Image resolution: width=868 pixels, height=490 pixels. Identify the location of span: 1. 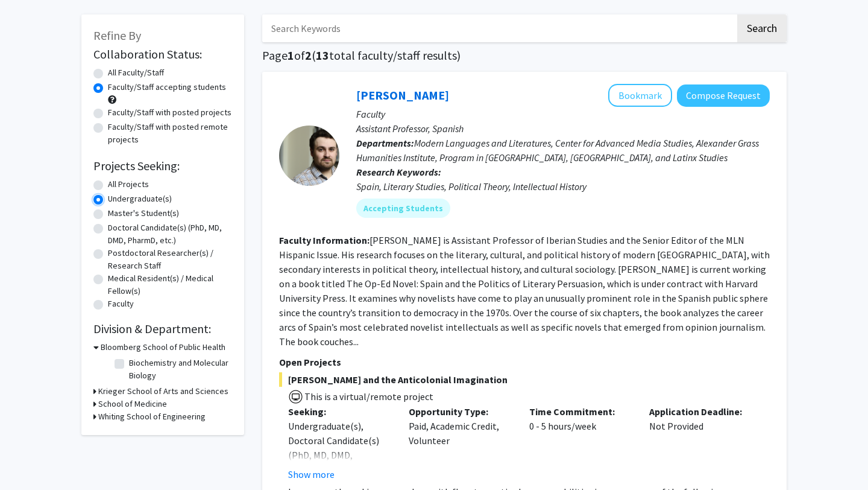
(291, 55).